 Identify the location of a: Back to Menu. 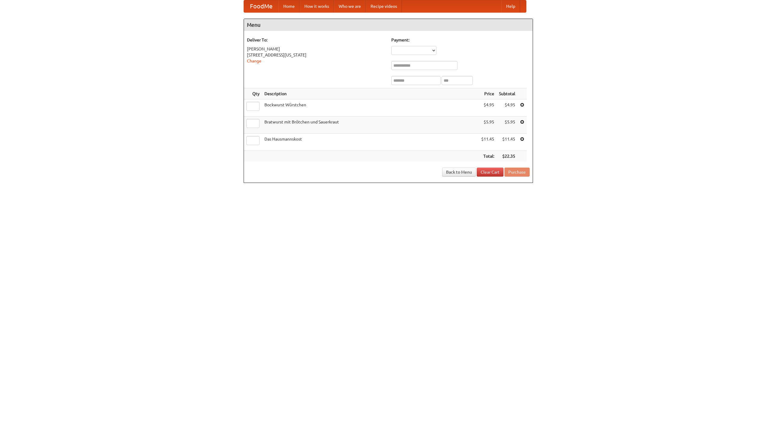
(459, 172).